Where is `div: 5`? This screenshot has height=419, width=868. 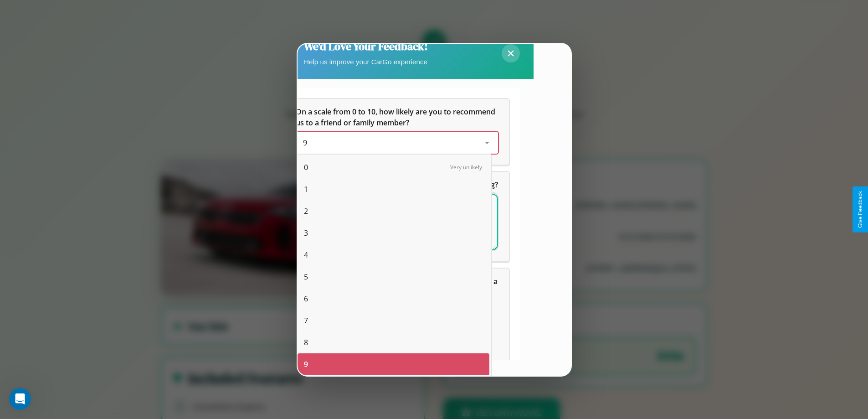
div: 5 is located at coordinates (393, 277).